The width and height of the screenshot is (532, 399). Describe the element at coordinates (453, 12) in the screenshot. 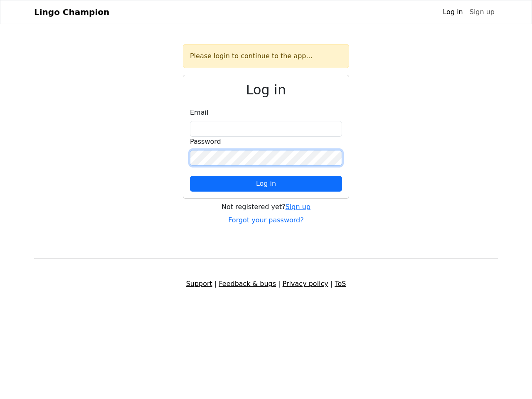

I see `a: Log in` at that location.